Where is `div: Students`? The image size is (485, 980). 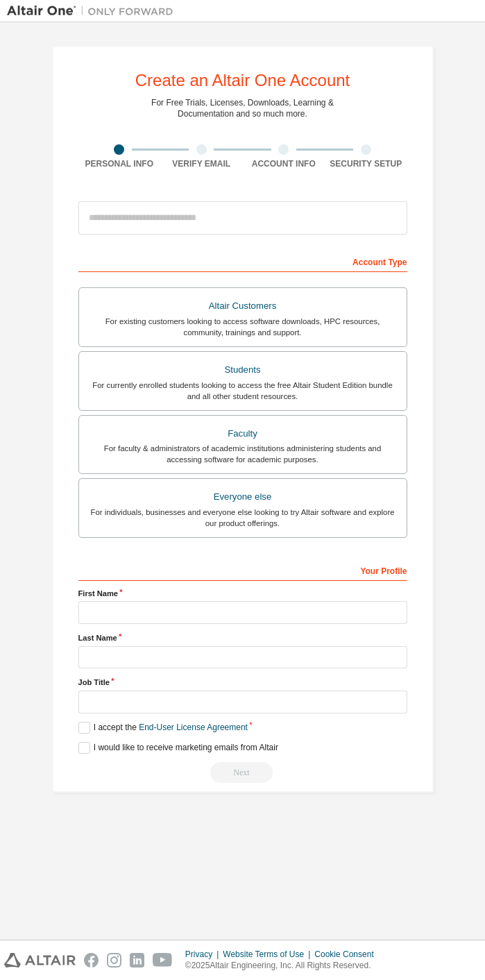
div: Students is located at coordinates (243, 370).